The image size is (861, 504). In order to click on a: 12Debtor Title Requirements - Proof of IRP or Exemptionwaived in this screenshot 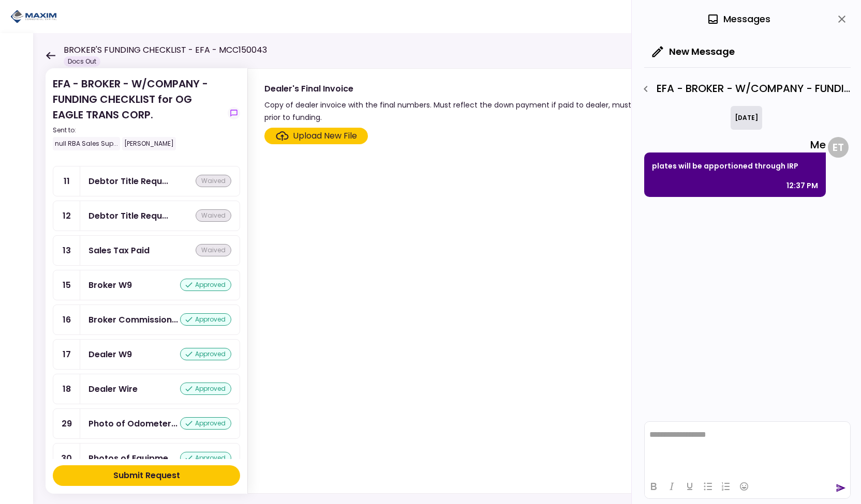, I will do `click(147, 215)`.